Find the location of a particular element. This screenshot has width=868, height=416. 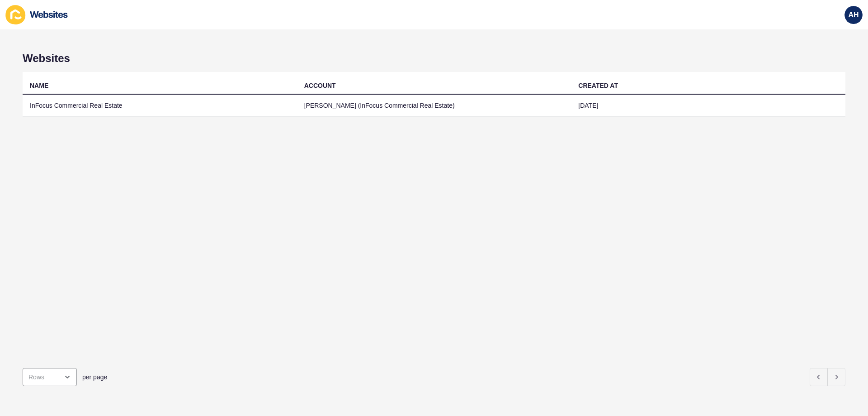

h1: Websites is located at coordinates (434, 58).